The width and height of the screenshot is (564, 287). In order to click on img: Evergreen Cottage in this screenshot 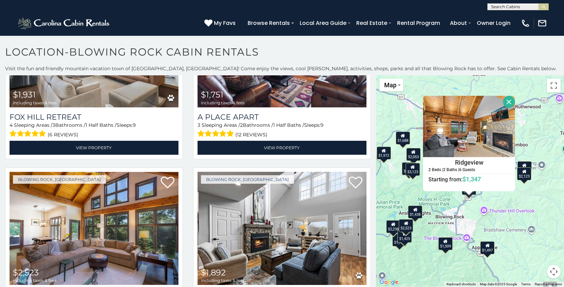, I will do `click(94, 228)`.